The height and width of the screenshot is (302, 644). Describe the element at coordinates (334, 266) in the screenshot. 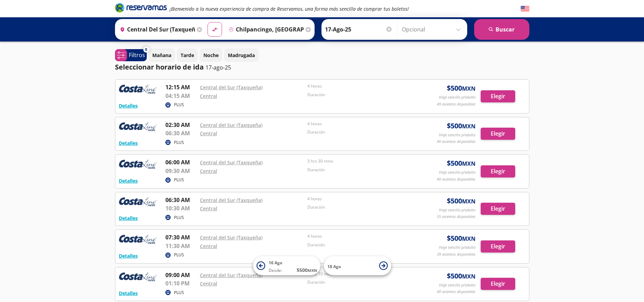

I see `span: 18 Ago` at that location.